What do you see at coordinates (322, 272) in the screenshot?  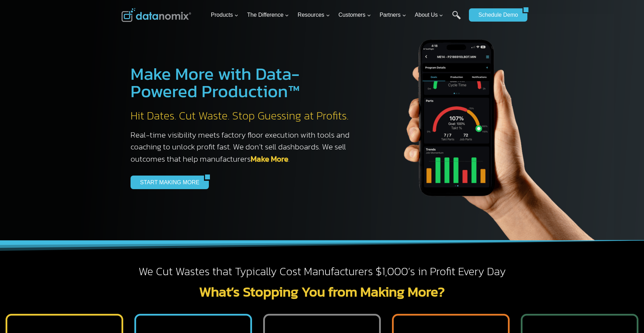 I see `h2: We Cut Wastes that Typically Cost Manufacturers $1,000’s in Profit Every Day` at bounding box center [322, 272].